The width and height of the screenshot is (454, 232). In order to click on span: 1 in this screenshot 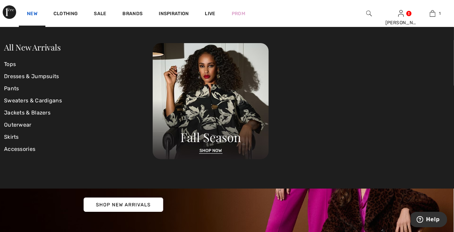, I will do `click(440, 13)`.